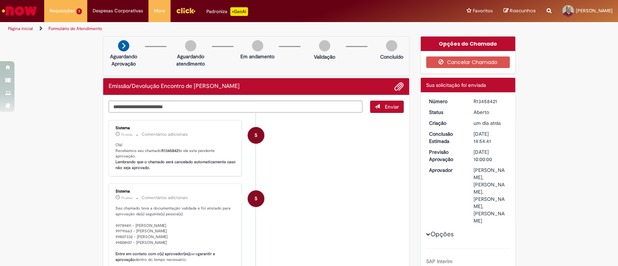 The height and width of the screenshot is (266, 618). What do you see at coordinates (75, 29) in the screenshot?
I see `a: Formulário de Atendimento` at bounding box center [75, 29].